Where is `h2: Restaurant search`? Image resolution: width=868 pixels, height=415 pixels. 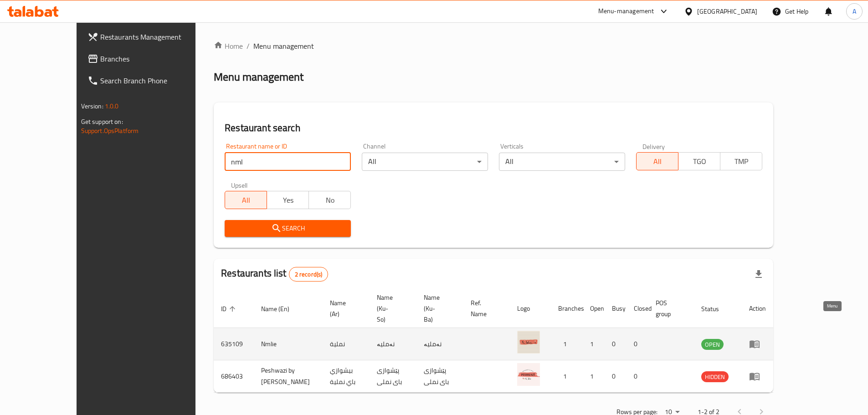
h2: Restaurant search is located at coordinates (494, 128).